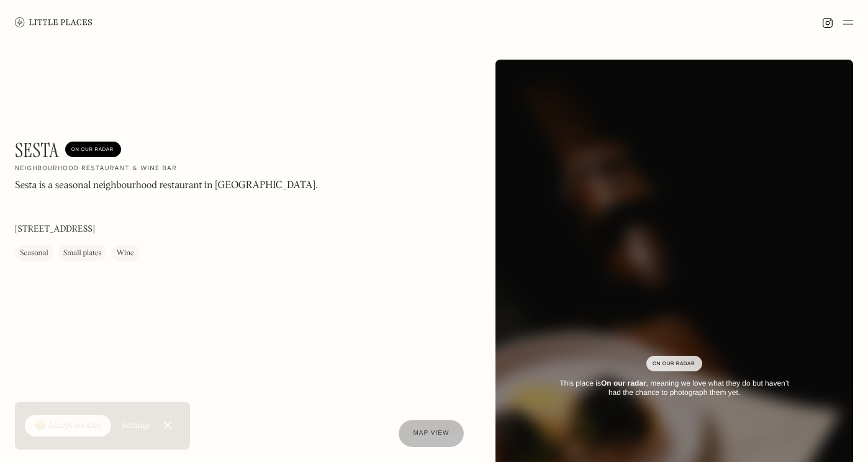  I want to click on div: Seasonal, so click(34, 254).